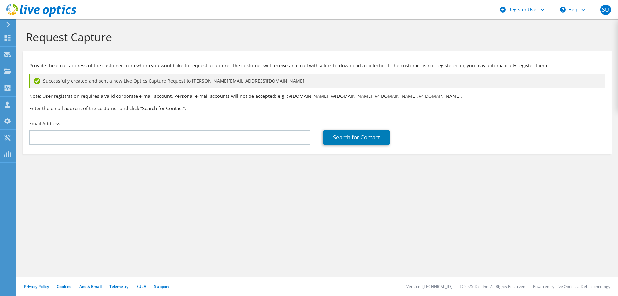  I want to click on label: Email Address, so click(45, 124).